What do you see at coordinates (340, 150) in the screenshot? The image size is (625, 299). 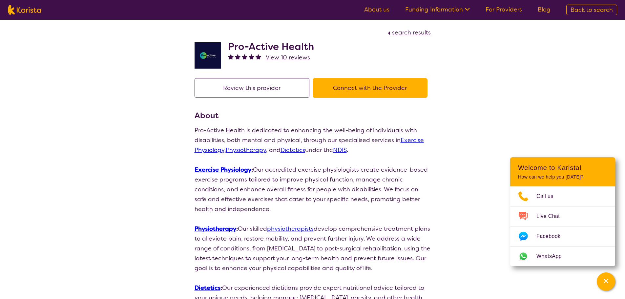 I see `a: NDIS` at bounding box center [340, 150].